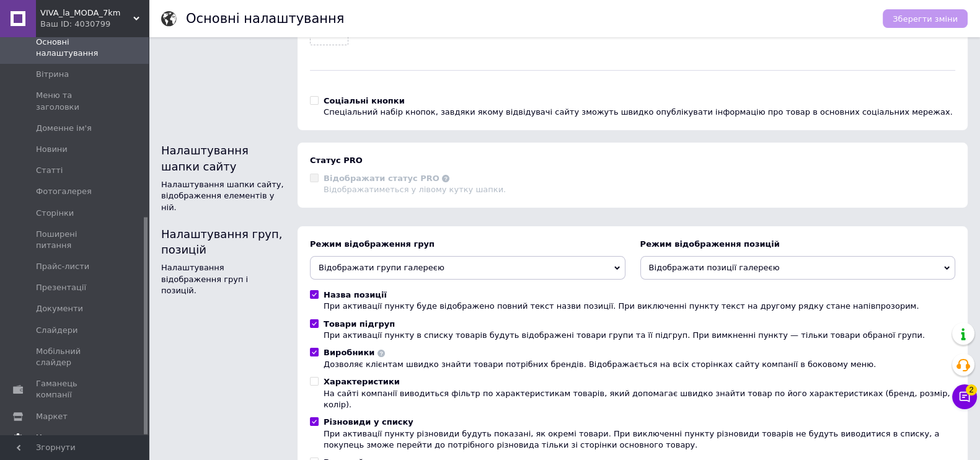 This screenshot has height=460, width=980. What do you see at coordinates (63, 267) in the screenshot?
I see `span: Прайс-листи` at bounding box center [63, 267].